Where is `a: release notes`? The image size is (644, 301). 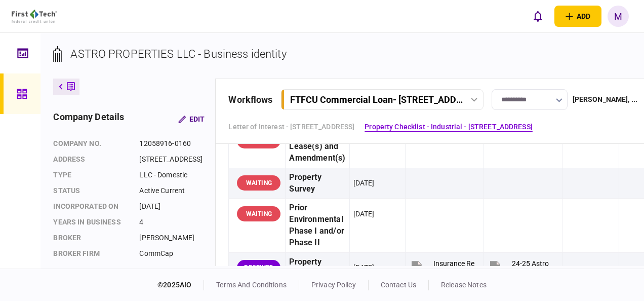 a: release notes is located at coordinates (464, 284).